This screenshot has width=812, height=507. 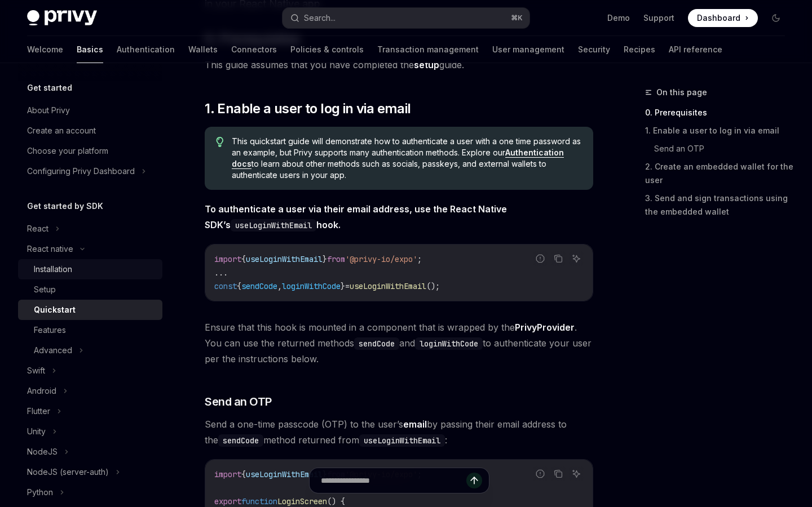 What do you see at coordinates (62, 18) in the screenshot?
I see `img: dark logo` at bounding box center [62, 18].